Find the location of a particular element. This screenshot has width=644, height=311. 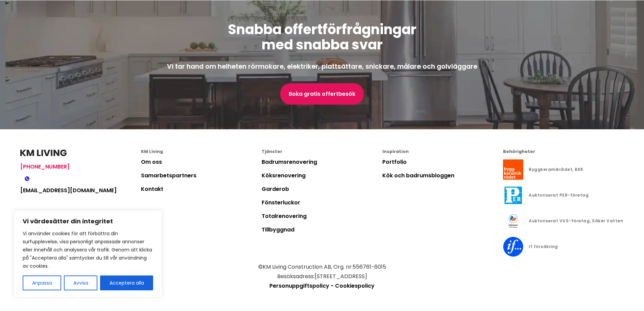

button: Anpassa is located at coordinates (42, 283).